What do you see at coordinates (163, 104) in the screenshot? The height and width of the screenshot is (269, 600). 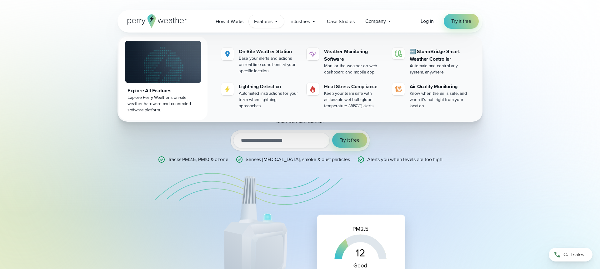 I see `div: Explore Perry Weather's on-site weather hardware and connected software platform.` at bounding box center [163, 104].